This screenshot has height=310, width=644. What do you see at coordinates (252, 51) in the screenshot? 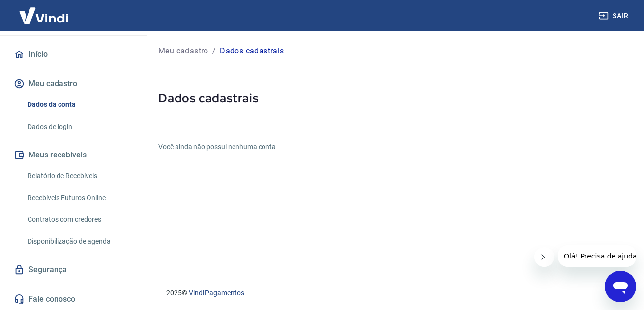
I see `p: Dados cadastrais` at bounding box center [252, 51].